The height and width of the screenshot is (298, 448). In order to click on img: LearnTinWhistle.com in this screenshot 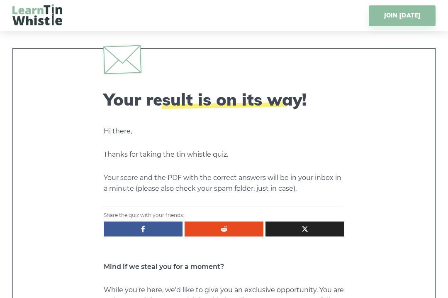, I will do `click(37, 15)`.